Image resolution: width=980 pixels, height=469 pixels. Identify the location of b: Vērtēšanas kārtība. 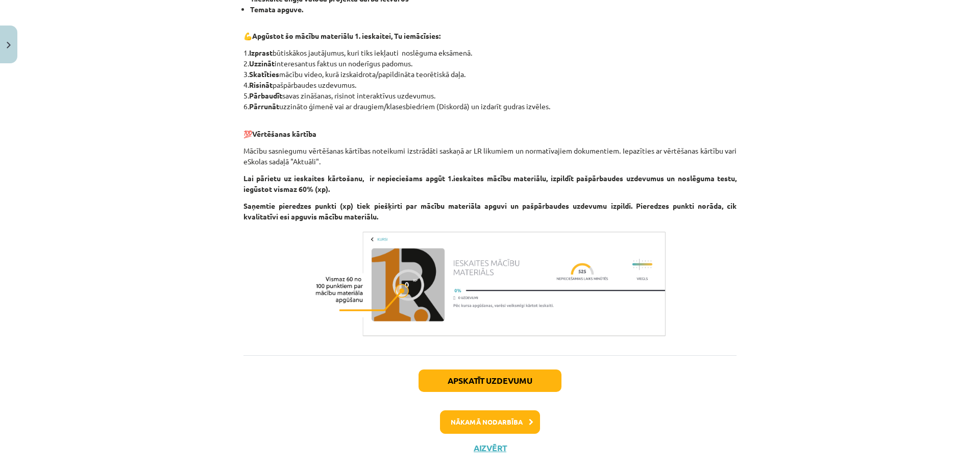
(285, 134).